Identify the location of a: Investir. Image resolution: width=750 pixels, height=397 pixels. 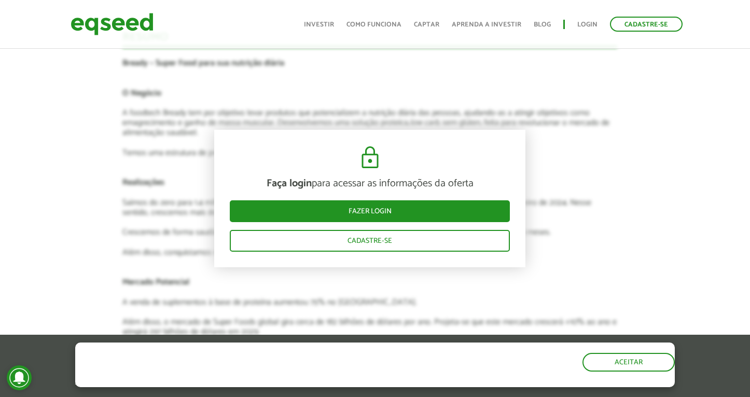
(319, 24).